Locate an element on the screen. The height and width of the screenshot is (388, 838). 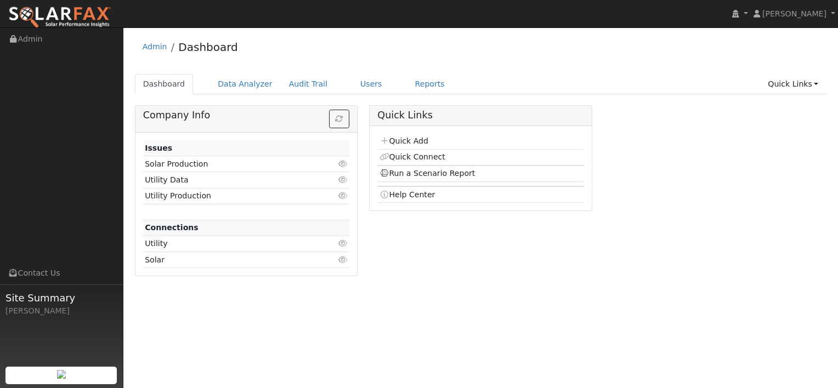
td: Solar is located at coordinates (230, 260).